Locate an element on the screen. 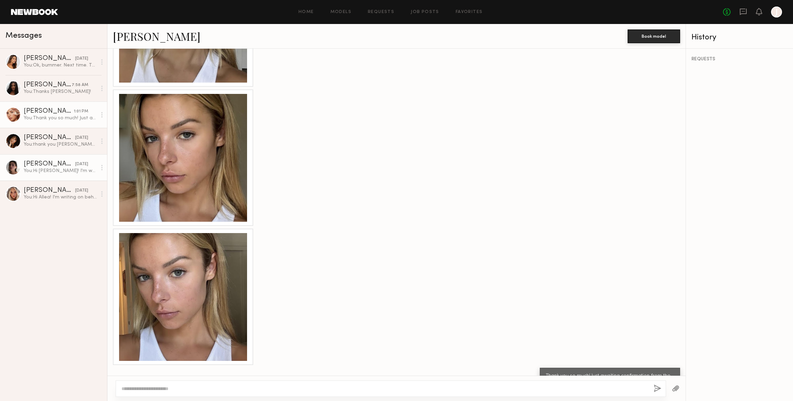 The width and height of the screenshot is (793, 401). a: Job Posts is located at coordinates (425, 12).